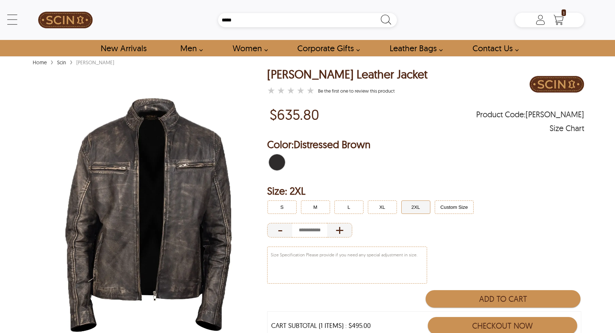  What do you see at coordinates (332, 144) in the screenshot?
I see `span: Distressed Brown` at bounding box center [332, 144].